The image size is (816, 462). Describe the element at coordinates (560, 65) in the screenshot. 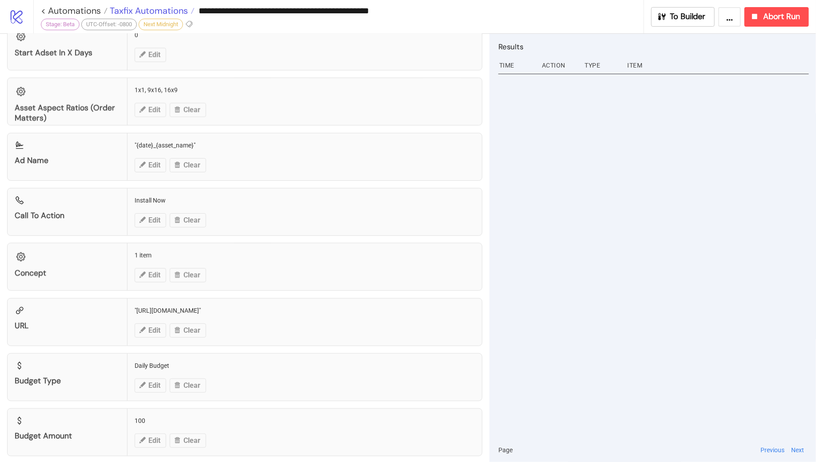

I see `div: Action` at that location.